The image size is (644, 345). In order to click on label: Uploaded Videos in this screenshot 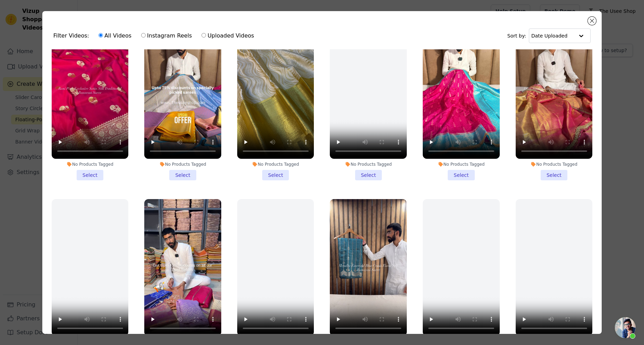, I will do `click(227, 36)`.